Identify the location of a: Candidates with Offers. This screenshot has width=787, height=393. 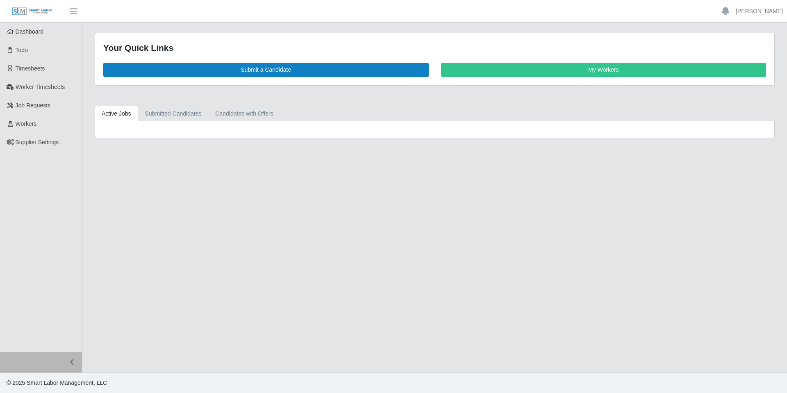
(244, 113).